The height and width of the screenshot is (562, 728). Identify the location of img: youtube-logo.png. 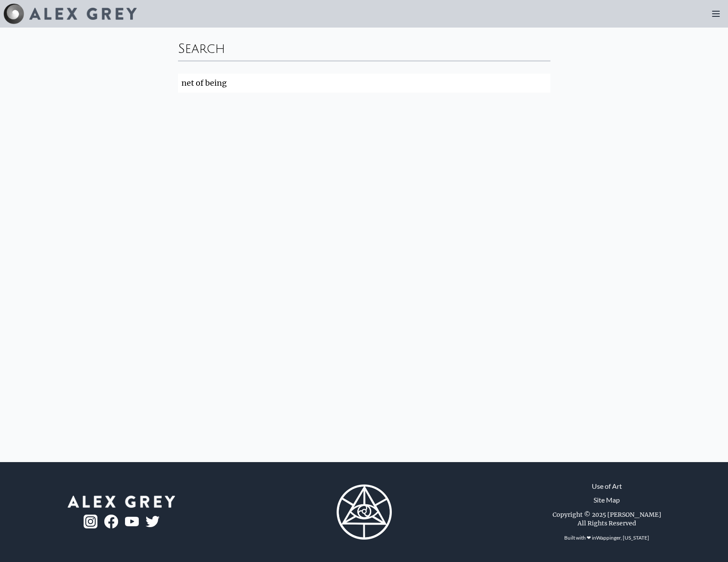
(132, 522).